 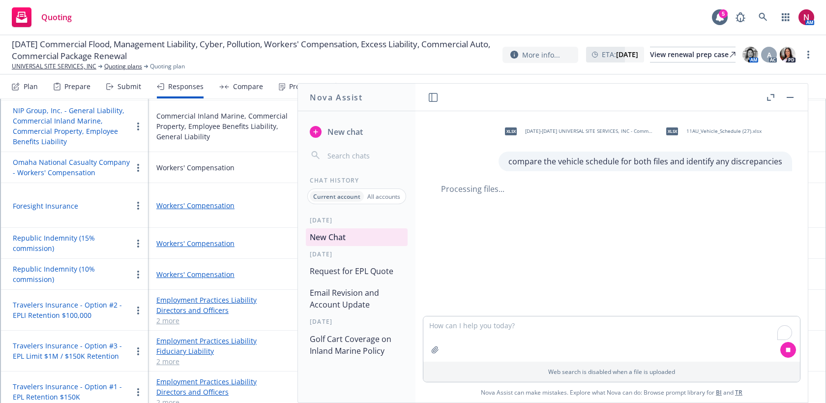 What do you see at coordinates (384, 196) in the screenshot?
I see `p: All accounts` at bounding box center [384, 196].